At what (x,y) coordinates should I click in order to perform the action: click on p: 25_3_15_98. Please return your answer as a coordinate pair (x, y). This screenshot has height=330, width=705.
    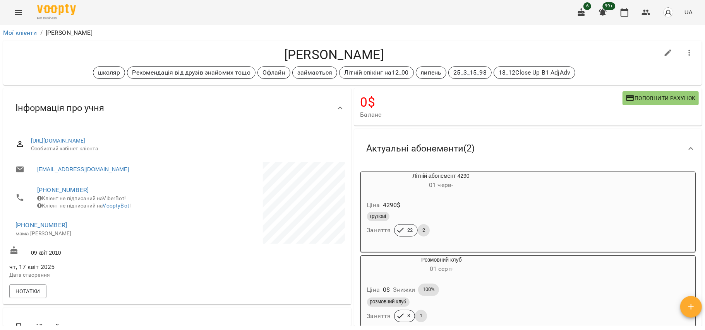
    Looking at the image, I should click on (469, 73).